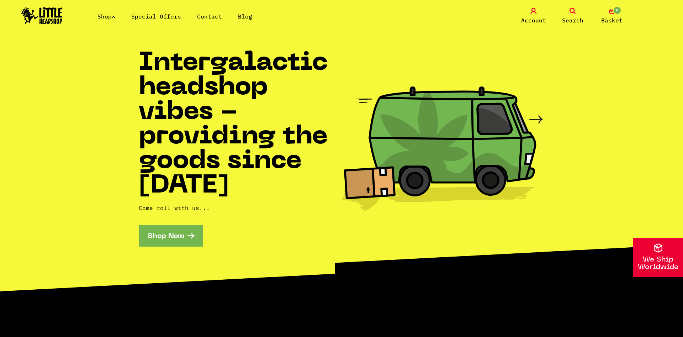  What do you see at coordinates (573, 16) in the screenshot?
I see `a: Search` at bounding box center [573, 16].